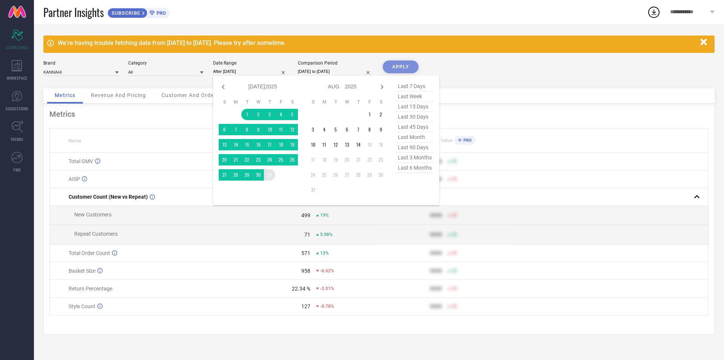 Image resolution: width=724 pixels, height=360 pixels. I want to click on span: Partner Insights, so click(74, 12).